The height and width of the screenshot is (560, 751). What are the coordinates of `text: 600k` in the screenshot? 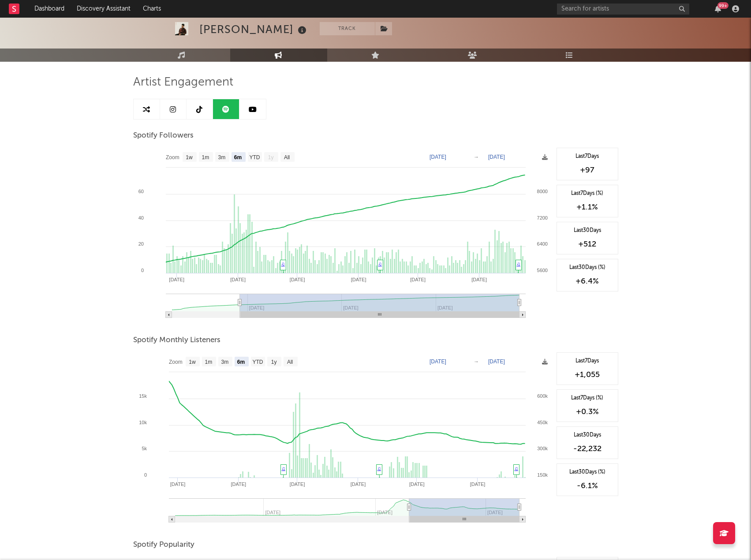 It's located at (542, 396).